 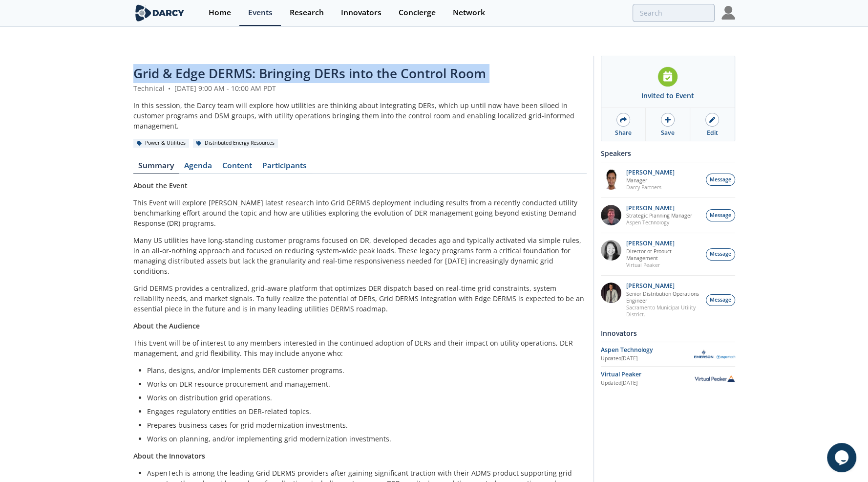 What do you see at coordinates (712, 124) in the screenshot?
I see `a: Edit` at bounding box center [712, 124].